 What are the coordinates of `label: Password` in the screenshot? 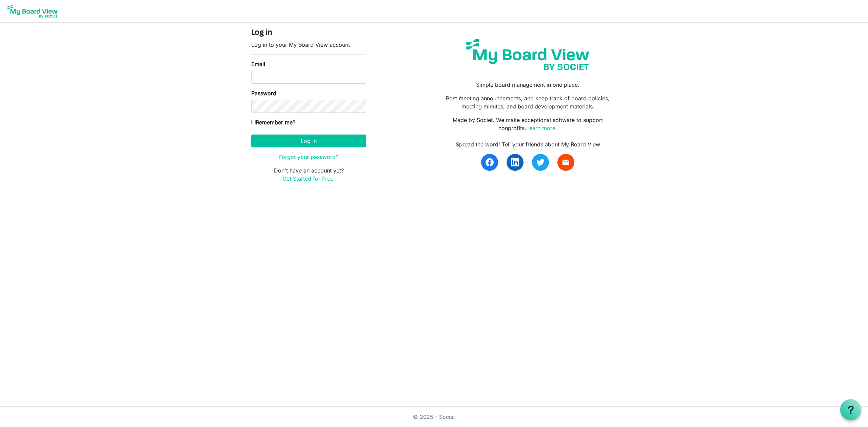 It's located at (264, 93).